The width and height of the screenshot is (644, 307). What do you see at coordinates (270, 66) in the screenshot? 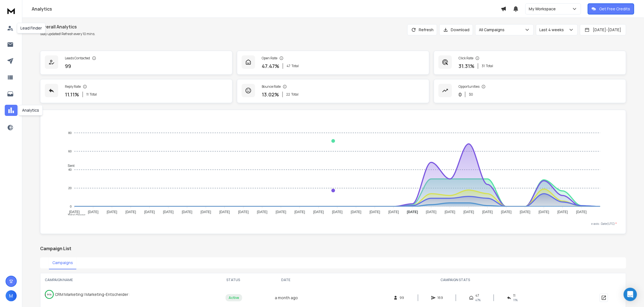
I see `p: 47.47 %` at bounding box center [270, 66].